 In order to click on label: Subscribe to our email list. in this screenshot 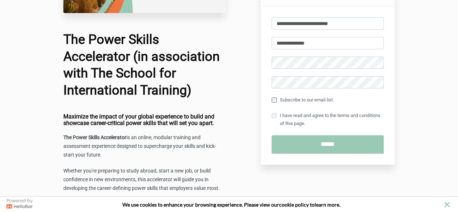, I will do `click(302, 100)`.